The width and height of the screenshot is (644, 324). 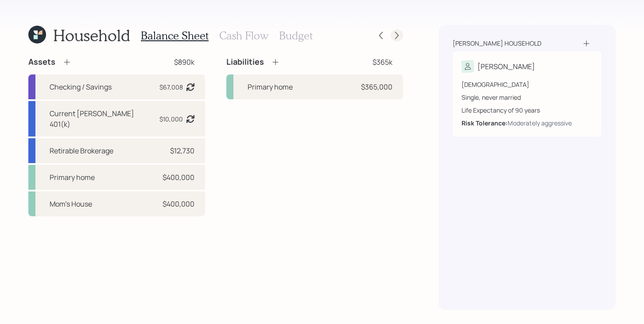 What do you see at coordinates (245, 62) in the screenshot?
I see `h4: Liabilities` at bounding box center [245, 62].